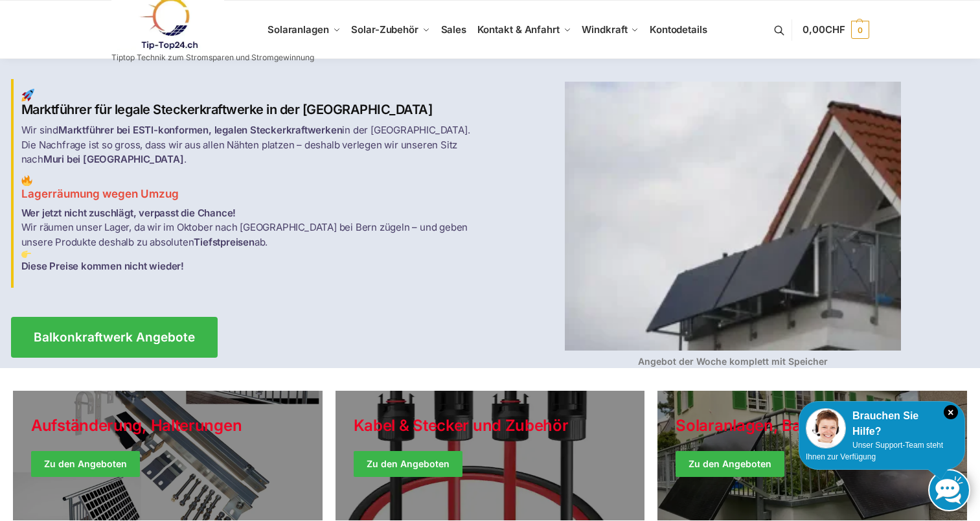 This screenshot has width=980, height=521. I want to click on span: Solar-Zubehör, so click(385, 29).